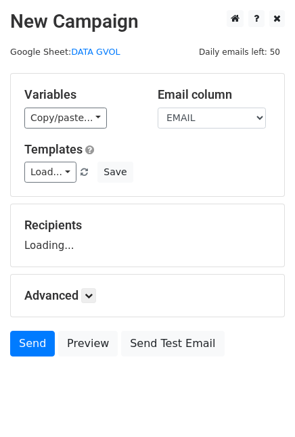 The image size is (295, 437). Describe the element at coordinates (239, 51) in the screenshot. I see `a: Daily emails left: 50` at that location.